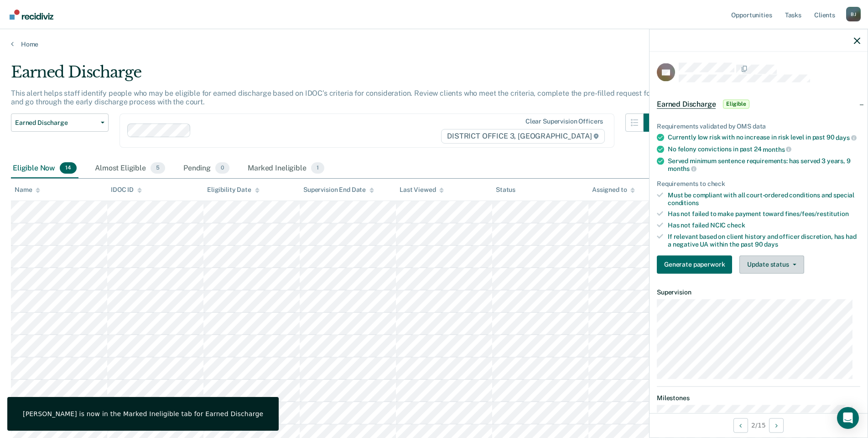 The width and height of the screenshot is (868, 438). I want to click on span: Eligible, so click(736, 104).